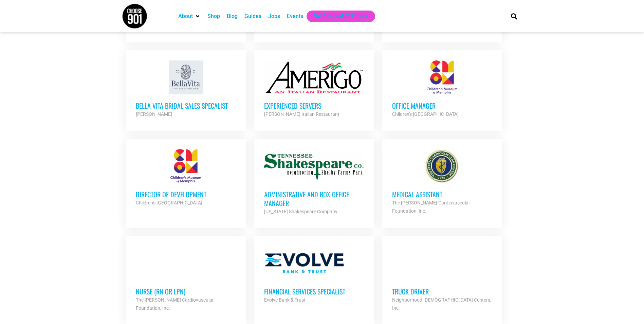 The image size is (644, 324). What do you see at coordinates (295, 16) in the screenshot?
I see `a: Events` at bounding box center [295, 16].